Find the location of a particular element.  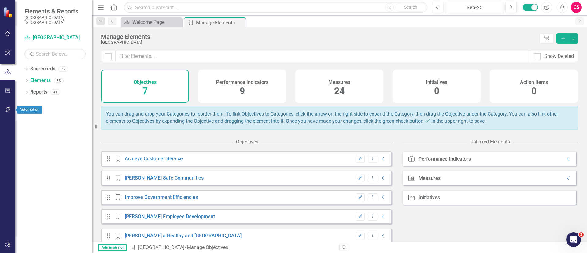

span: Elements & Reports is located at coordinates (55, 11).